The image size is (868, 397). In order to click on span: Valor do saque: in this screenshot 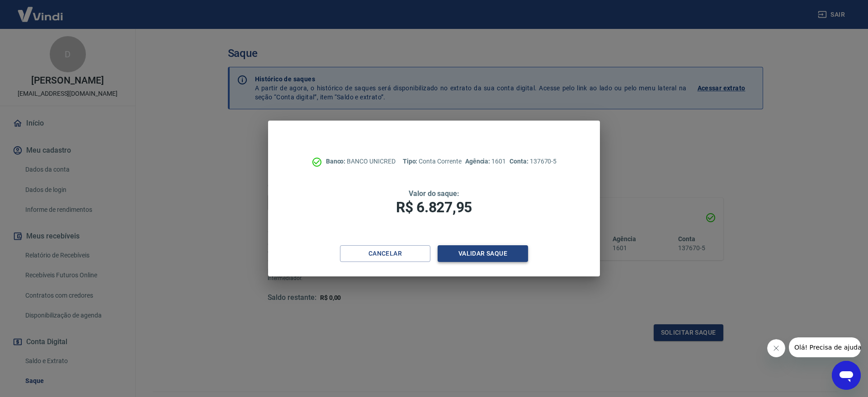, I will do `click(434, 193)`.